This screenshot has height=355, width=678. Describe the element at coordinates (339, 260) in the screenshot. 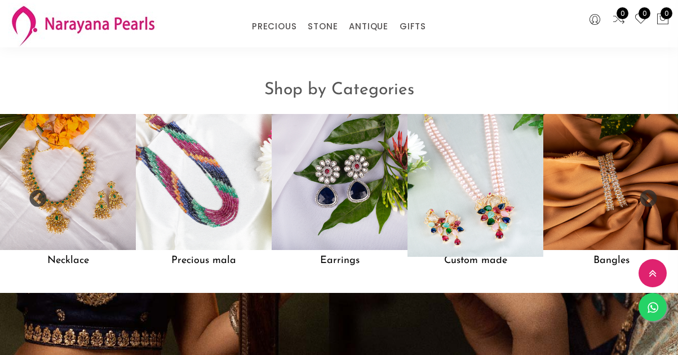

I see `h5: Earrings` at that location.